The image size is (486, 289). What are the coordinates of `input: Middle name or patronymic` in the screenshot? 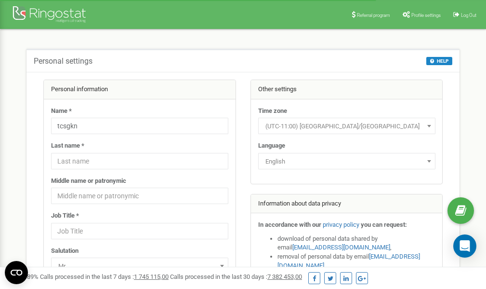 It's located at (140, 196).